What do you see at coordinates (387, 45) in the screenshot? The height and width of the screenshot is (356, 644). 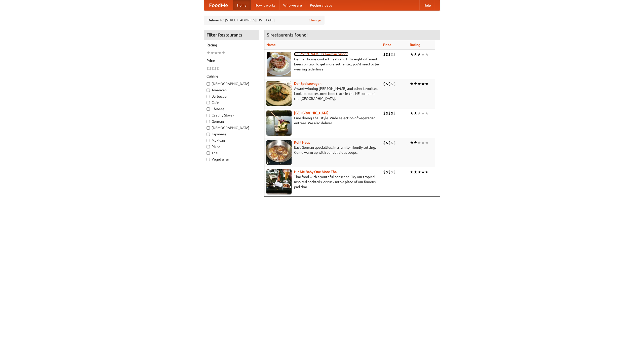 I see `a: Price` at bounding box center [387, 45].